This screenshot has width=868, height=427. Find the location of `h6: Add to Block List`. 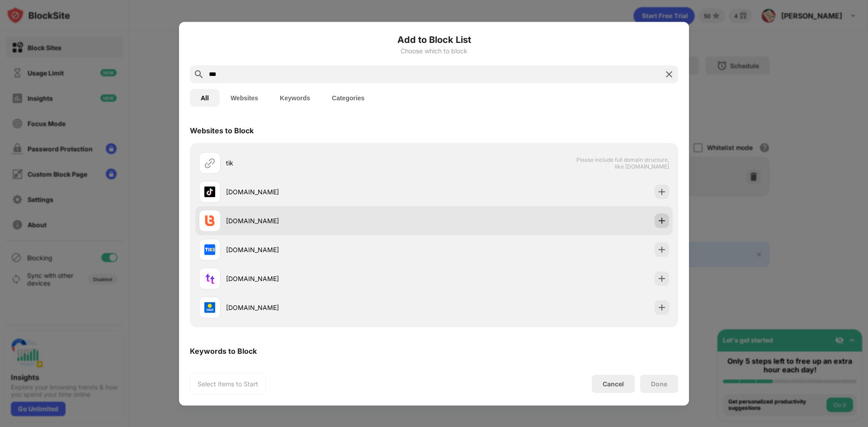

h6: Add to Block List is located at coordinates (434, 39).